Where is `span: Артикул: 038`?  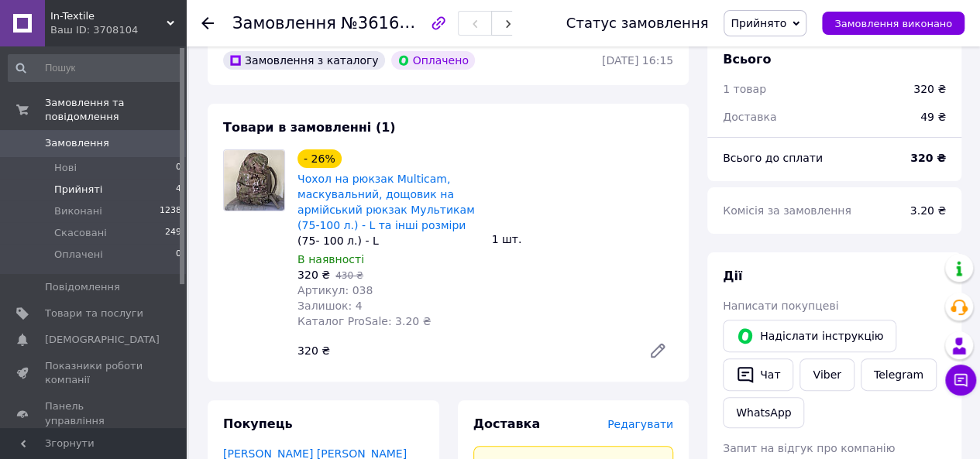 span: Артикул: 038 is located at coordinates (335, 290).